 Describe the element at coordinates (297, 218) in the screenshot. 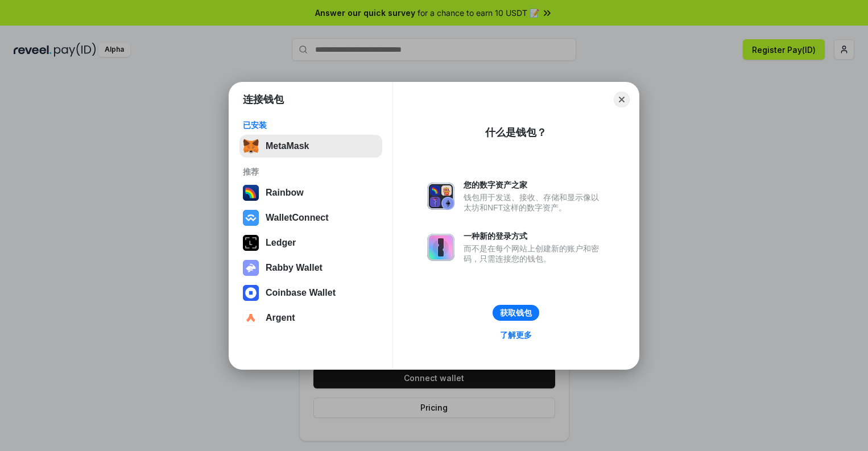

I see `div: WalletConnect` at that location.